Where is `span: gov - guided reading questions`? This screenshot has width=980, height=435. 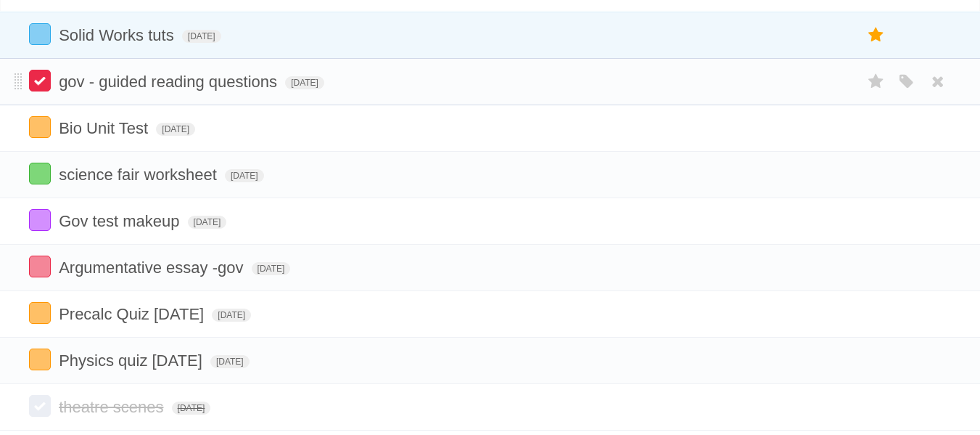 span: gov - guided reading questions is located at coordinates (170, 81).